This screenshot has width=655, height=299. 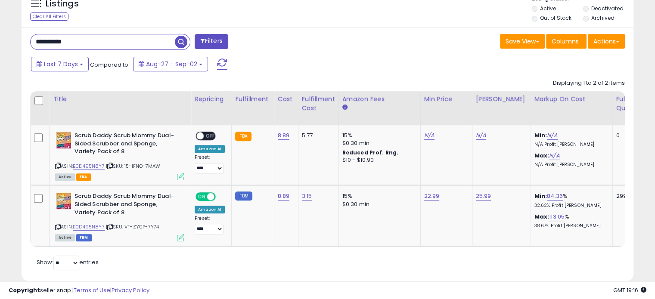 I want to click on span: | SKU: 15-IFNO-7MAW, so click(x=133, y=166).